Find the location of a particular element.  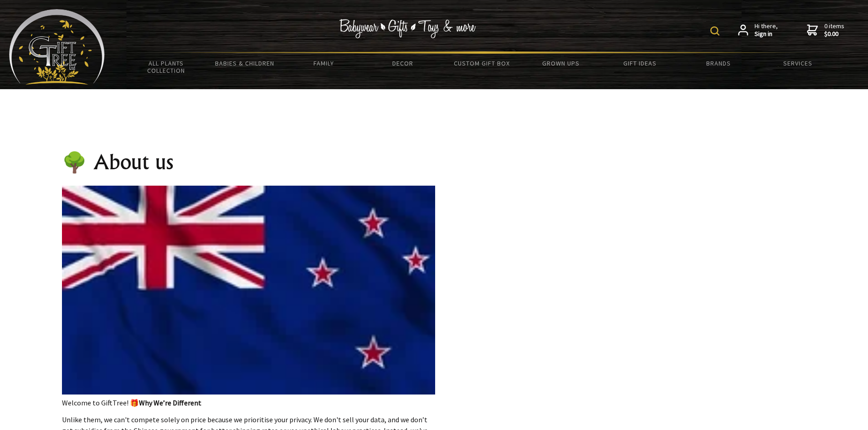

strong: $0.00 is located at coordinates (834, 34).